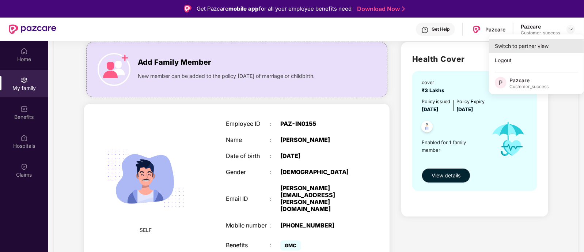 The width and height of the screenshot is (584, 252). What do you see at coordinates (425, 30) in the screenshot?
I see `img: svg+xml;base64,PHN2ZyBpZD0iSGVscC0zMngzMiIgeG1sbnM9Imh0dHA6Ly93d3cudzMub3JnLzIwMDAvc3ZnIiB3aWR0aD...` at bounding box center [425, 30].